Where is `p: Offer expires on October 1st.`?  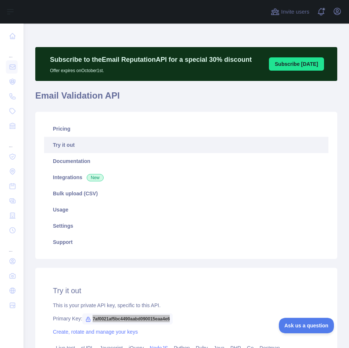
p: Offer expires on October 1st. is located at coordinates (151, 69).